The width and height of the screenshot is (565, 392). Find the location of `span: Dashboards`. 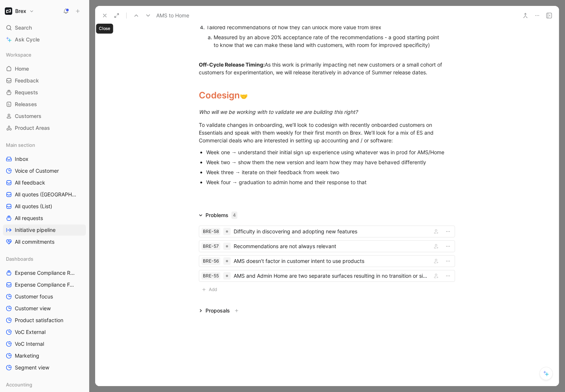

span: Dashboards is located at coordinates (20, 259).